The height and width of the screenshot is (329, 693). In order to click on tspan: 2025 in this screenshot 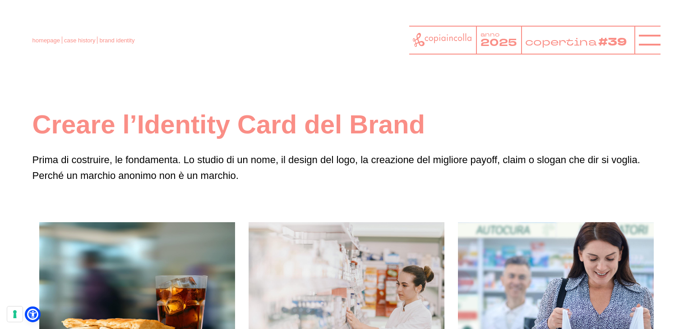, I will do `click(498, 43)`.